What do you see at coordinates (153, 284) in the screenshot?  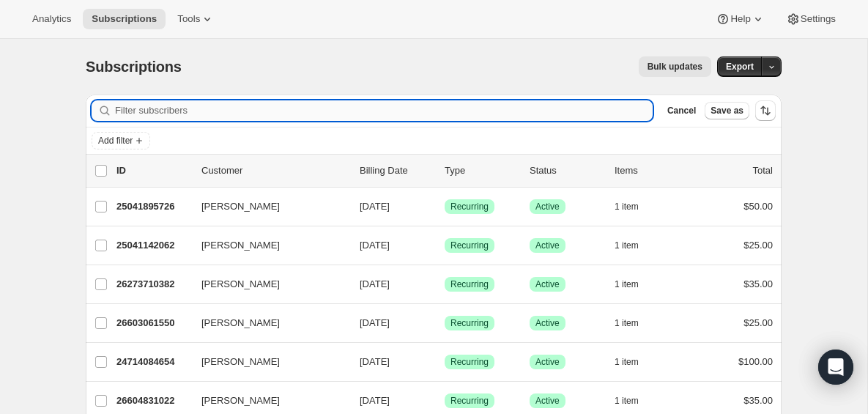 I see `p: 26273710382` at bounding box center [153, 284].